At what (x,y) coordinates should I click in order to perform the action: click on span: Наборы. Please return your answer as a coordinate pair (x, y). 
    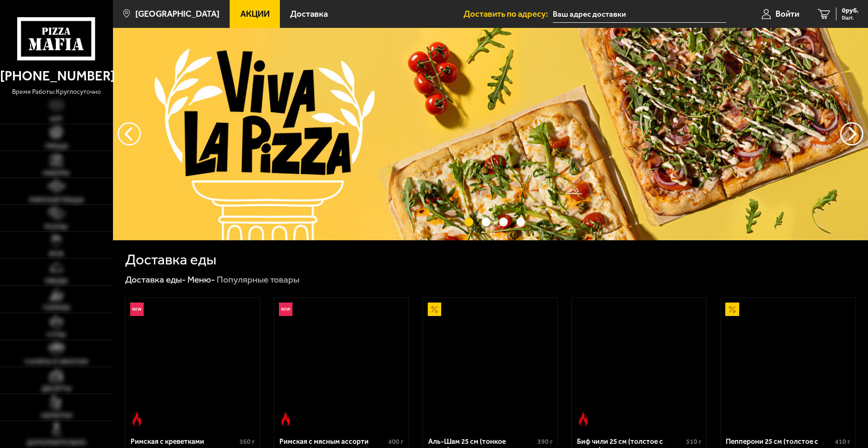
    Looking at the image, I should click on (56, 173).